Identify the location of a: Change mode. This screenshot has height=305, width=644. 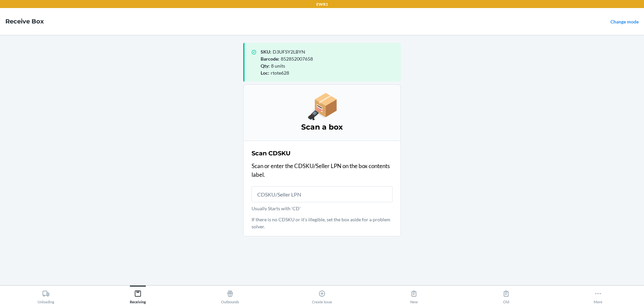
(625, 22).